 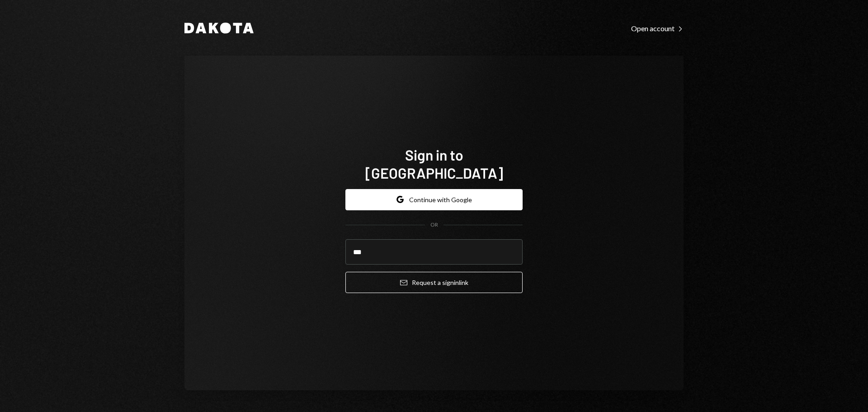 I want to click on div: OR, so click(x=434, y=225).